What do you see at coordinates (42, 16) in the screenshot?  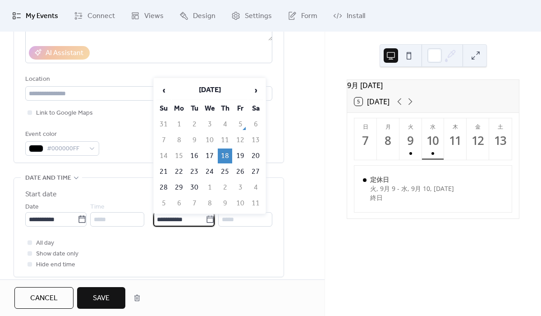 I see `span: My Events` at bounding box center [42, 16].